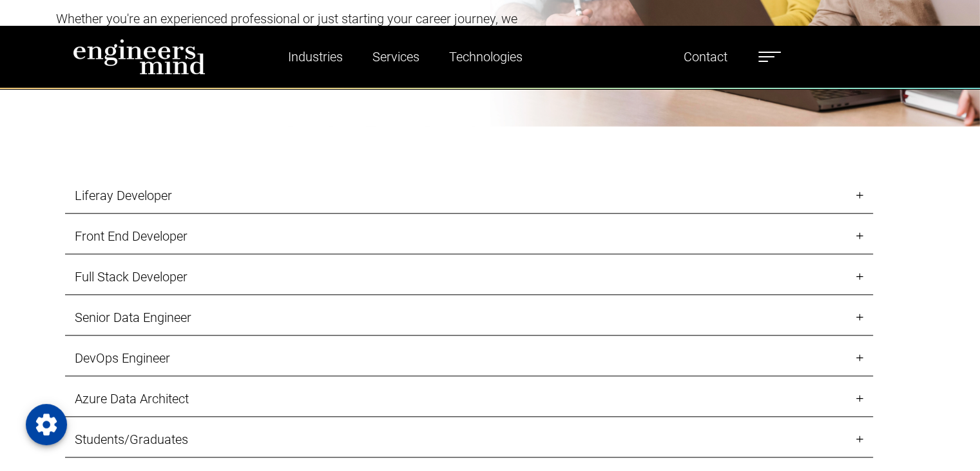 The image size is (980, 471). Describe the element at coordinates (139, 57) in the screenshot. I see `img: logo` at that location.